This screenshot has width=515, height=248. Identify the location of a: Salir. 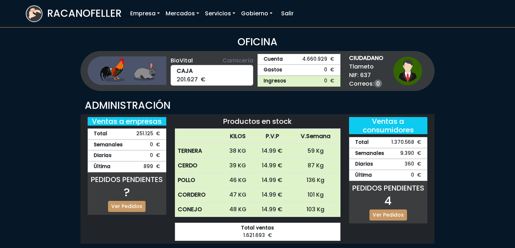
(287, 14).